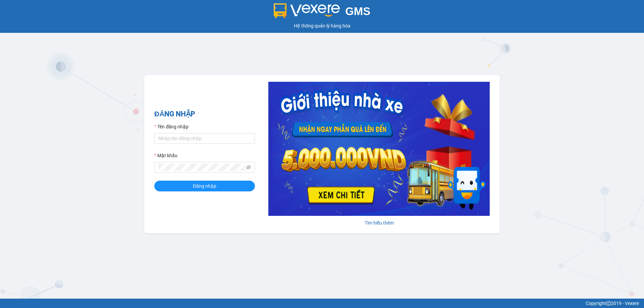 The image size is (644, 308). I want to click on button: Đăng nhập, so click(204, 186).